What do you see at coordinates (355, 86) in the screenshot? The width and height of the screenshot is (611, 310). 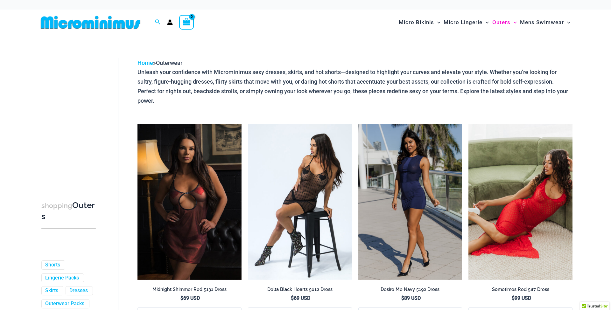 I see `p: Unleash your confidence with Microminimus sexy dresses, skirts, and hot shorts—designed to highli...` at bounding box center [355, 86].